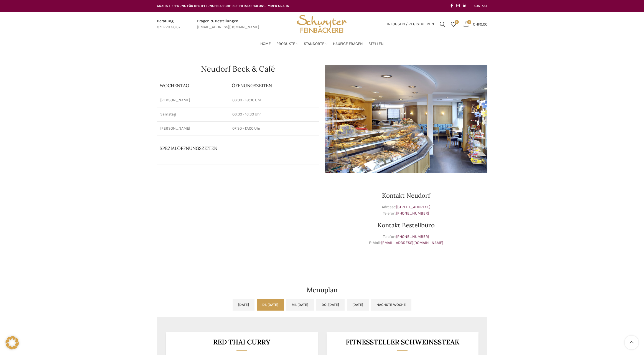  I want to click on h3: Fitnessteller Schweinssteak, so click(403, 342).